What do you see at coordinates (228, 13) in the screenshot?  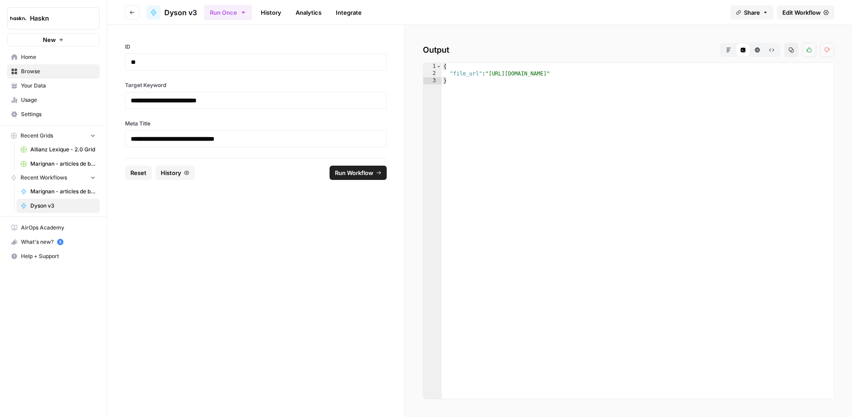 I see `button: Run Once` at bounding box center [228, 13].